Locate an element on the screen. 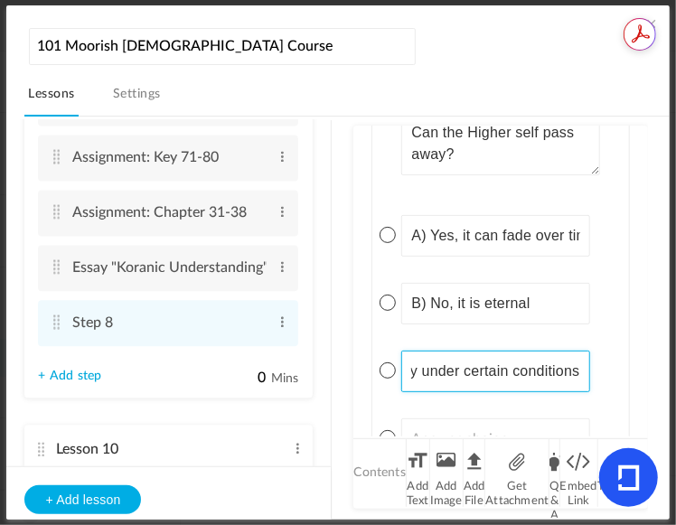 The width and height of the screenshot is (676, 525). input: Mins is located at coordinates (244, 378).